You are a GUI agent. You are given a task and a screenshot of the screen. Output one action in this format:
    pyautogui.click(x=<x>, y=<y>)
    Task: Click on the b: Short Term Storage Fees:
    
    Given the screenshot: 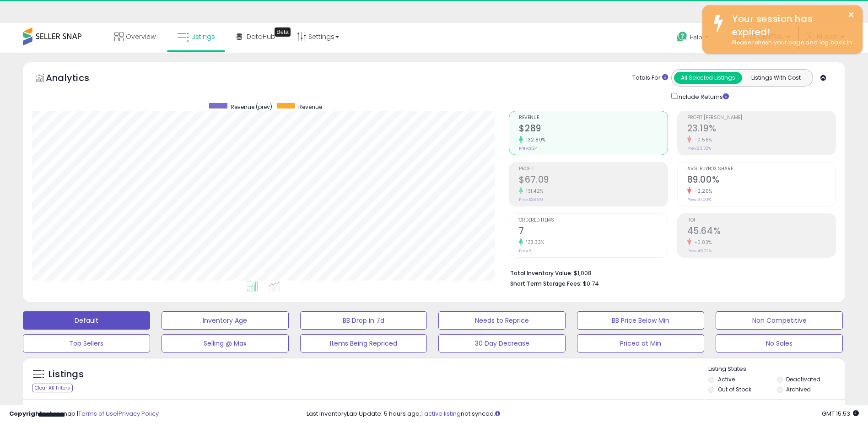 What is the action you would take?
    pyautogui.click(x=546, y=283)
    